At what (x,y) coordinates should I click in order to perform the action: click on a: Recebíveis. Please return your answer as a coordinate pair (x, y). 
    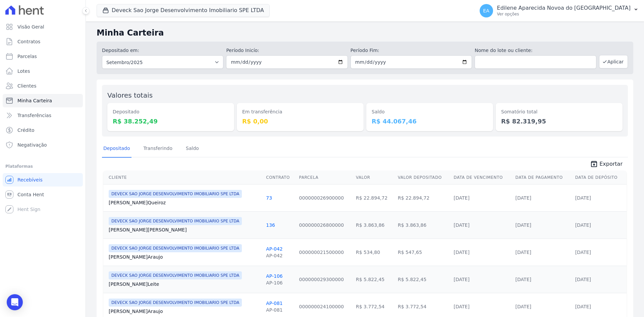
    Looking at the image, I should click on (43, 180).